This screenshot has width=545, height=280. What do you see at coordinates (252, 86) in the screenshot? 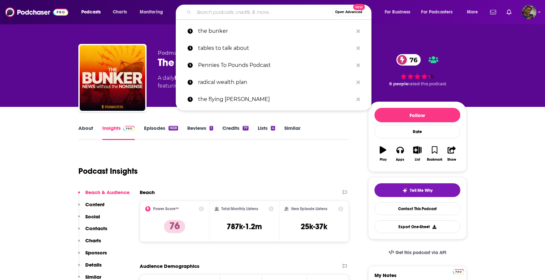
I see `span: featuring` at bounding box center [252, 86].